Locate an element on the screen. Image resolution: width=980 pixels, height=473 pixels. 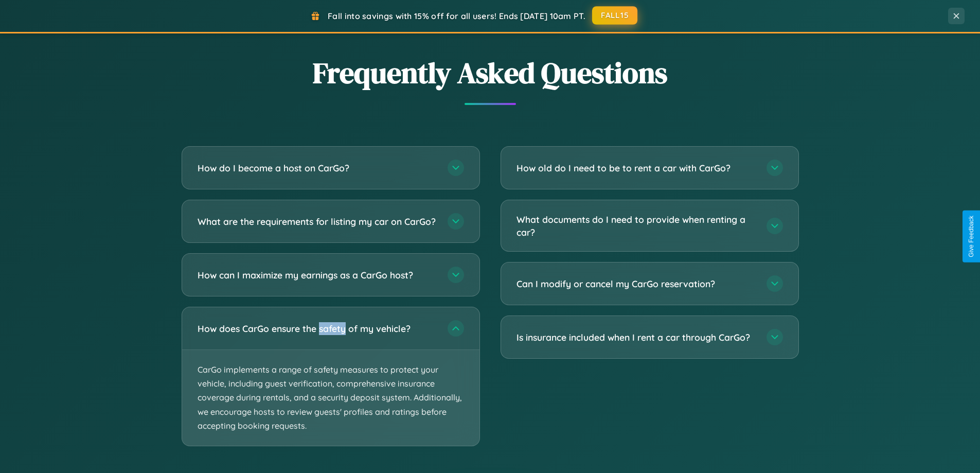
h3: How do I become a host on CarGo? is located at coordinates (317, 168).